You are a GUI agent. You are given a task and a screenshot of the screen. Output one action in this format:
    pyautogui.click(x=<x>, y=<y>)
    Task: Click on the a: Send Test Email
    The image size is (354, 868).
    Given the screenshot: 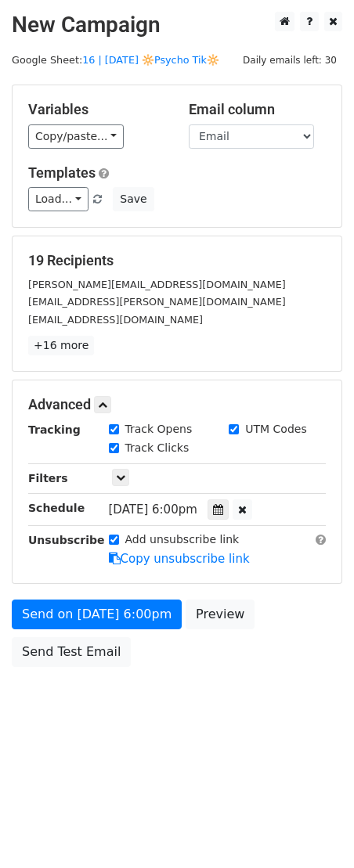 What is the action you would take?
    pyautogui.click(x=71, y=653)
    